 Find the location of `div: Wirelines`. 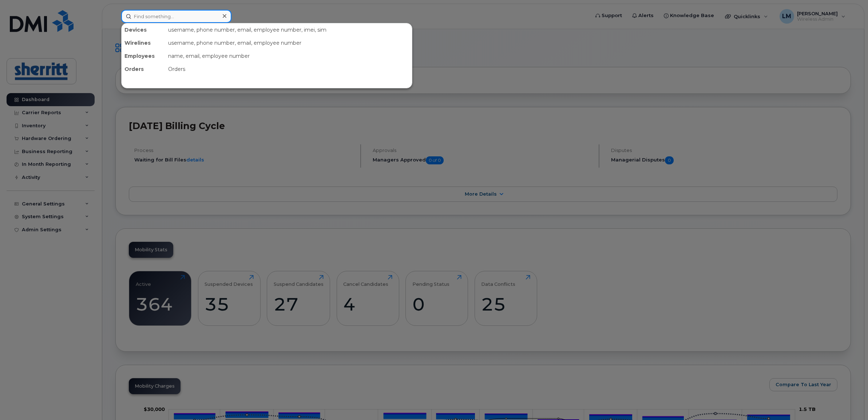

div: Wirelines is located at coordinates (144, 43).